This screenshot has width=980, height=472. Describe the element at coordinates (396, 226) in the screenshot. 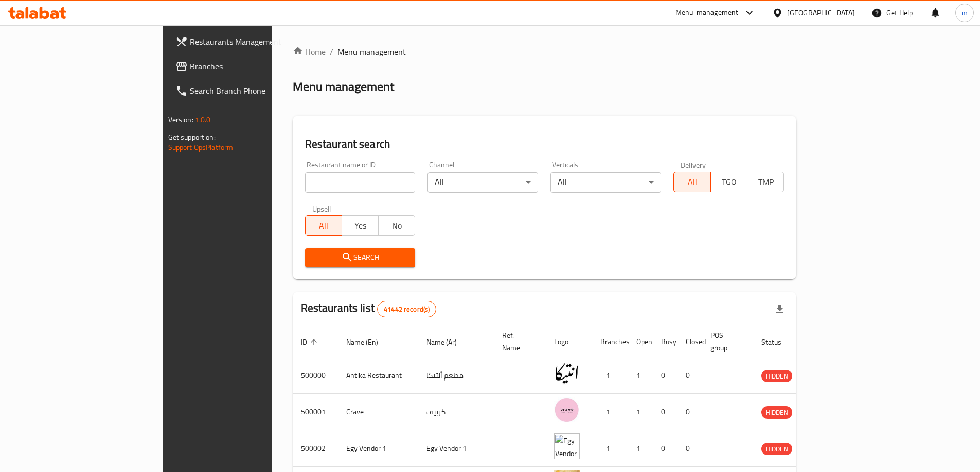

I see `button: No` at that location.